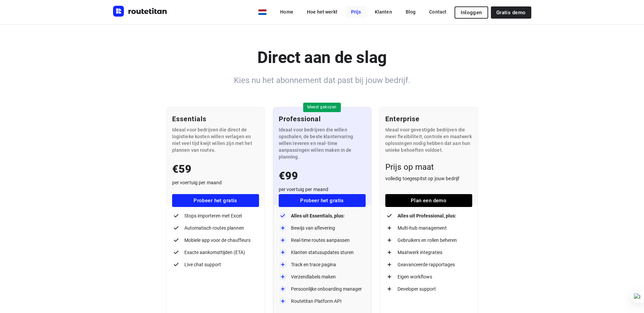 The width and height of the screenshot is (644, 313). I want to click on b: Alles uit Professional, plus:, so click(427, 216).